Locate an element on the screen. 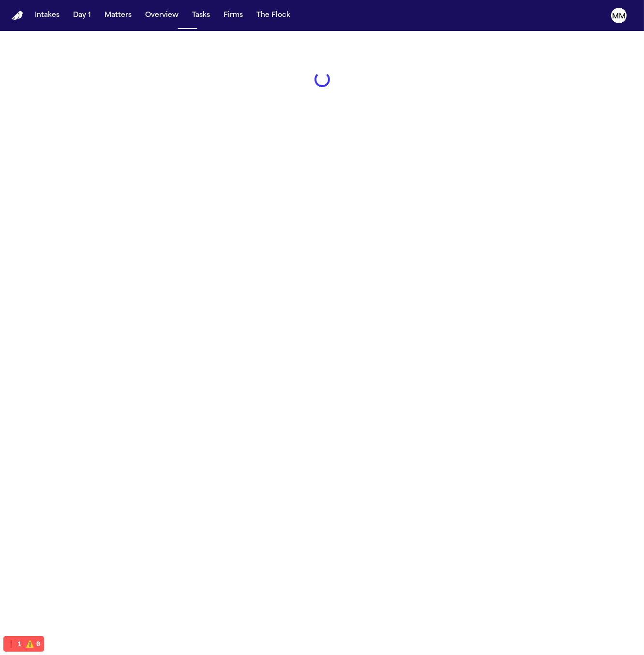 The height and width of the screenshot is (655, 644). a: The Flock is located at coordinates (274, 16).